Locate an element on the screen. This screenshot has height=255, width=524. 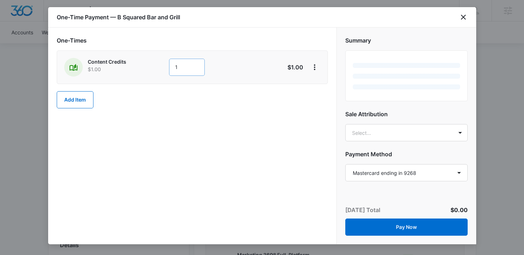
h2: Sale Attribution is located at coordinates (407, 114).